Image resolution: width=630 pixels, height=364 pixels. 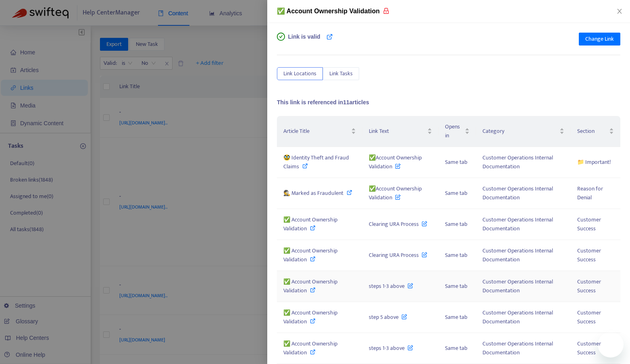 I want to click on span: step 5 above, so click(x=388, y=317).